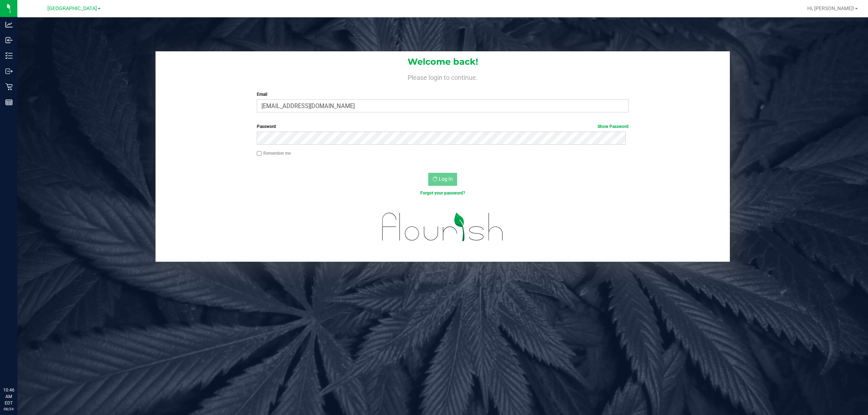 Image resolution: width=868 pixels, height=415 pixels. What do you see at coordinates (9, 72) in the screenshot?
I see `inline-svg: Outbound` at bounding box center [9, 72].